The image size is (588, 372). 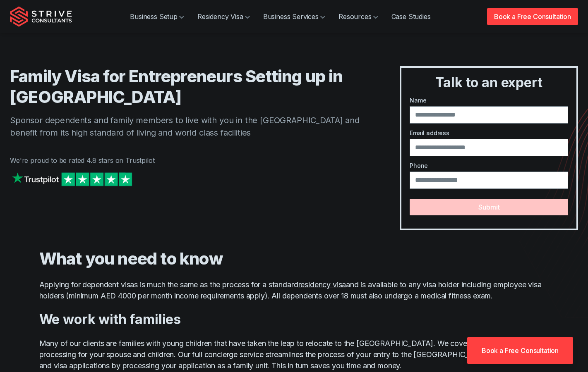 I want to click on h3: Talk to an expert, so click(x=488, y=83).